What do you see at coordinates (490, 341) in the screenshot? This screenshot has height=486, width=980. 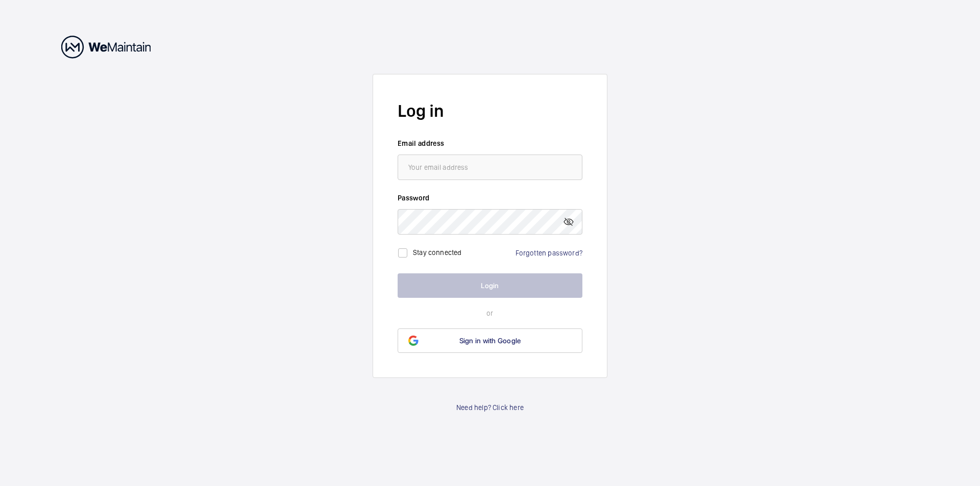 I see `span: Sign in with Google` at bounding box center [490, 341].